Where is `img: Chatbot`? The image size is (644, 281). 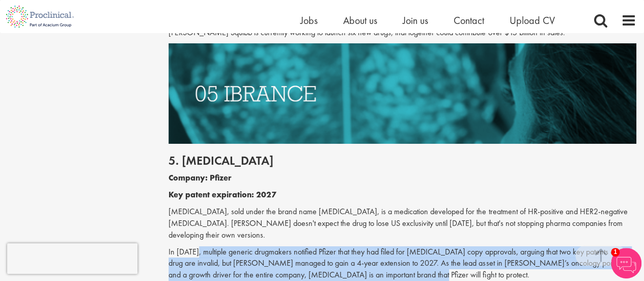 img: Chatbot is located at coordinates (626, 263).